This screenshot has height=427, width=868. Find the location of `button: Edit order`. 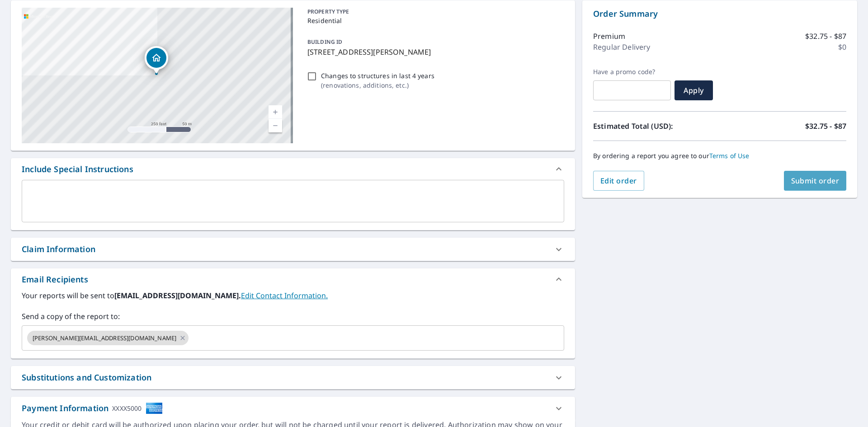

button: Edit order is located at coordinates (618, 181).